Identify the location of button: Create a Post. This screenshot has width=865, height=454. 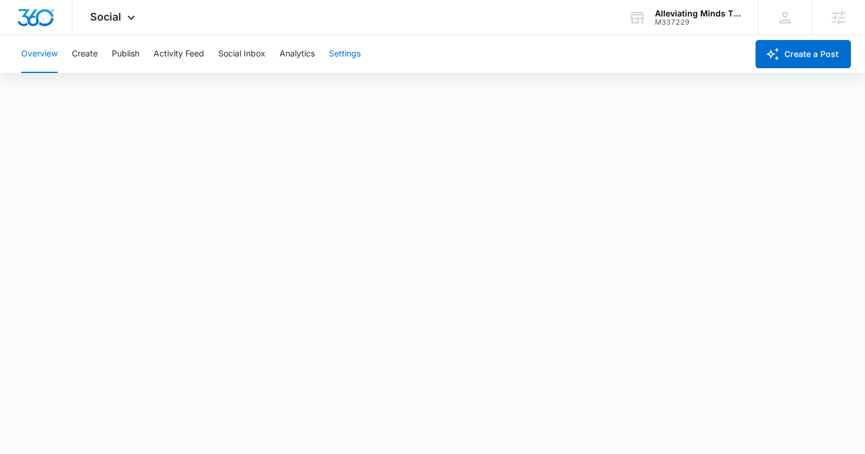
(803, 54).